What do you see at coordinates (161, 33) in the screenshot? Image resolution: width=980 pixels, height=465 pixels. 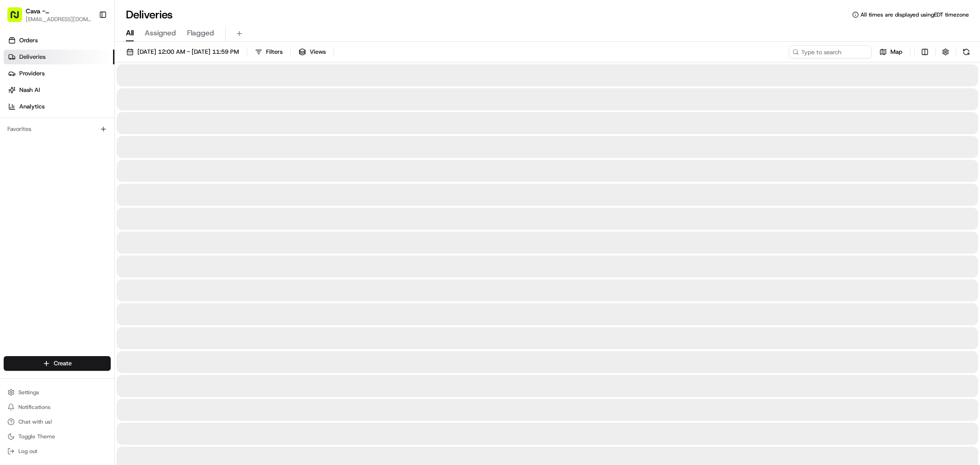 I see `span: Assigned` at bounding box center [161, 33].